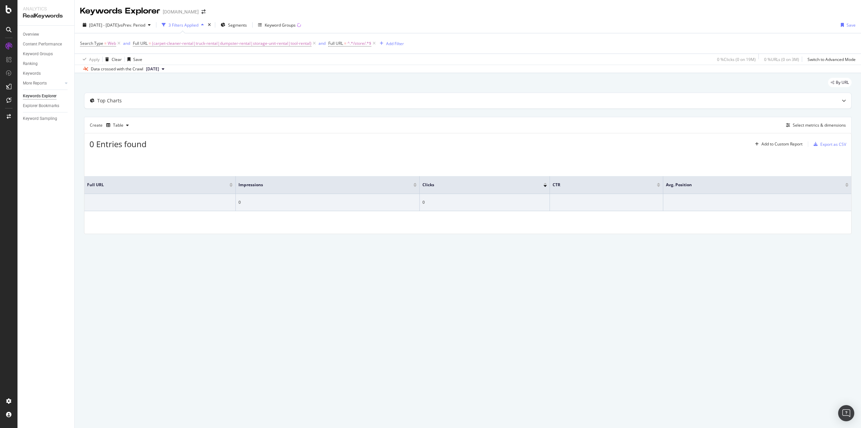 The width and height of the screenshot is (861, 428). What do you see at coordinates (43, 83) in the screenshot?
I see `a: More Reports` at bounding box center [43, 83].